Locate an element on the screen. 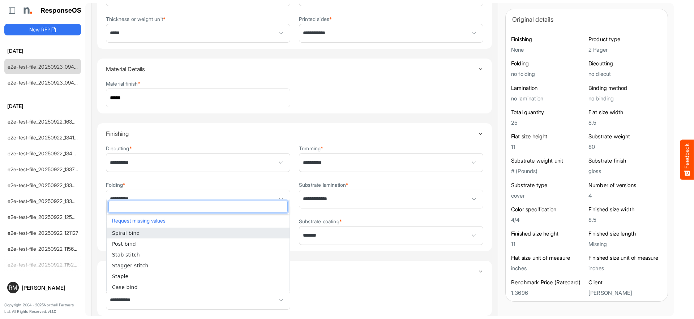  h6: Benchmark Price (Ratecard) is located at coordinates (548, 283).